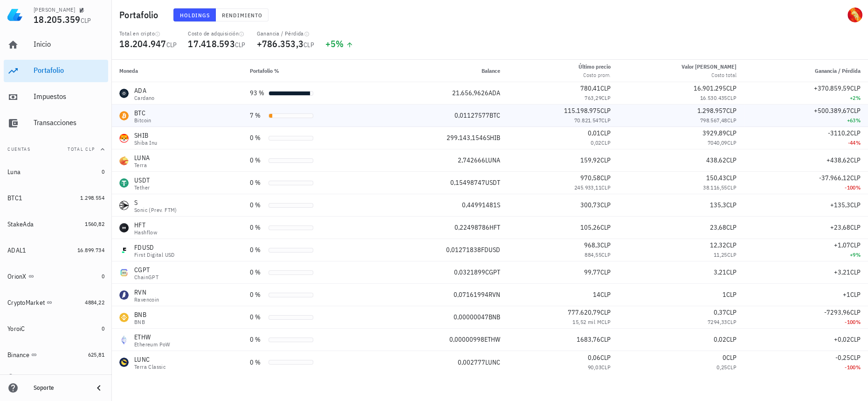 This screenshot has height=401, width=868. Describe the element at coordinates (56, 97) in the screenshot. I see `a: Impuestos` at that location.